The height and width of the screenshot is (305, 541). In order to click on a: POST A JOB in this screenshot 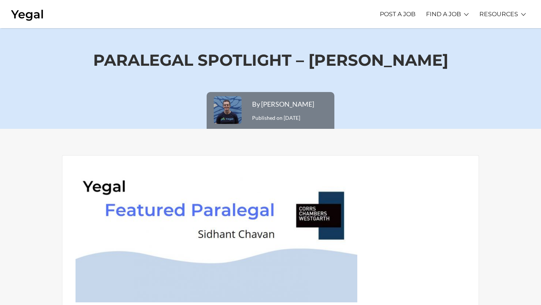, I will do `click(397, 14)`.